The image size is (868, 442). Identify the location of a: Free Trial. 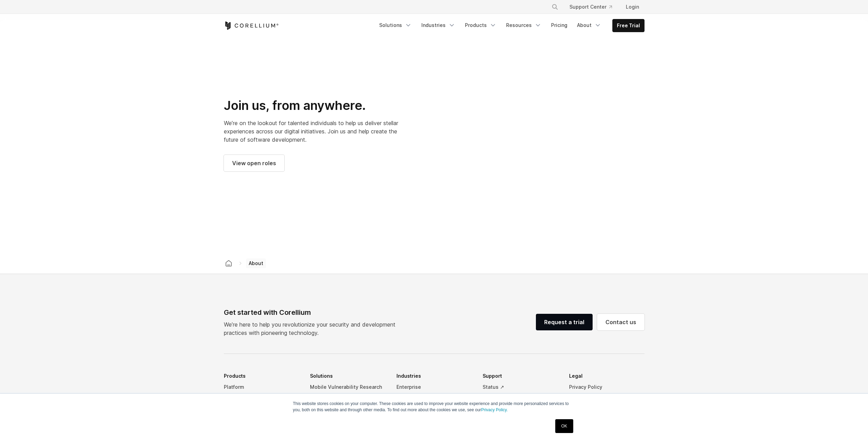
(628, 25).